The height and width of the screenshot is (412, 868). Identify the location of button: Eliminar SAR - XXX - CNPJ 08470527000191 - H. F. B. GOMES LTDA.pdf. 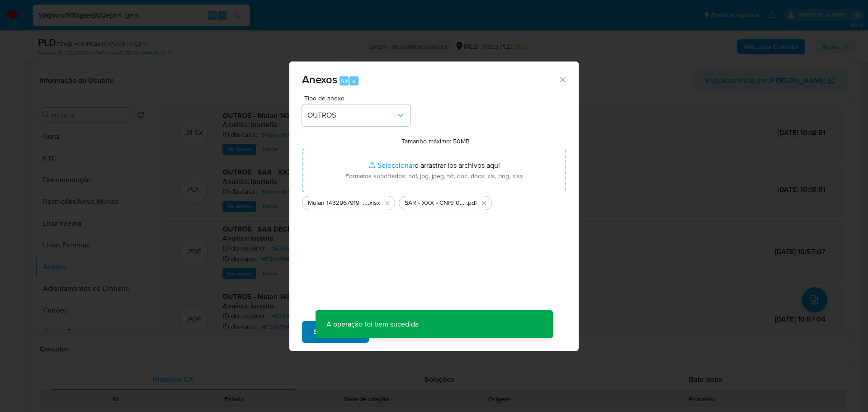
(484, 203).